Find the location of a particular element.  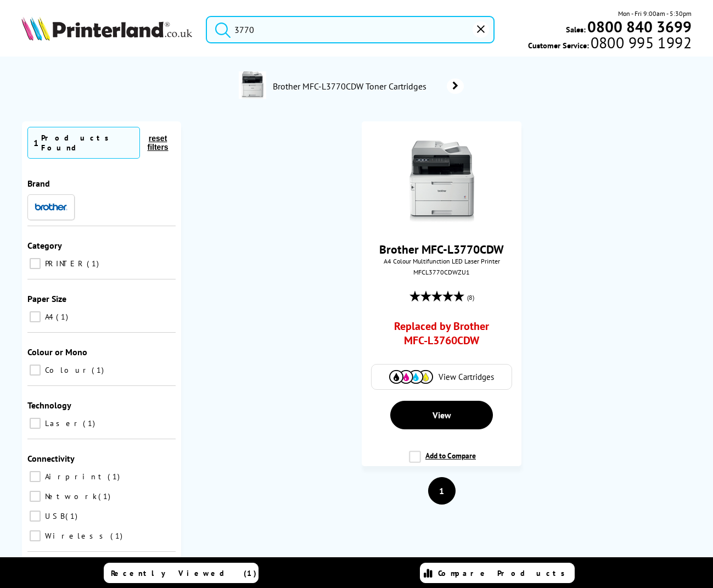

span: View Cartridges is located at coordinates (466, 377).